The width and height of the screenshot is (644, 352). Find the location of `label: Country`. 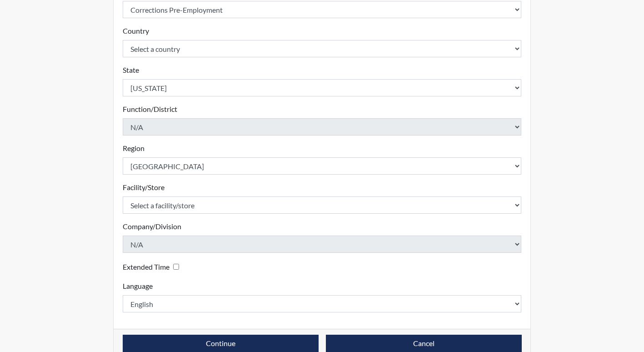

label: Country is located at coordinates (136, 31).